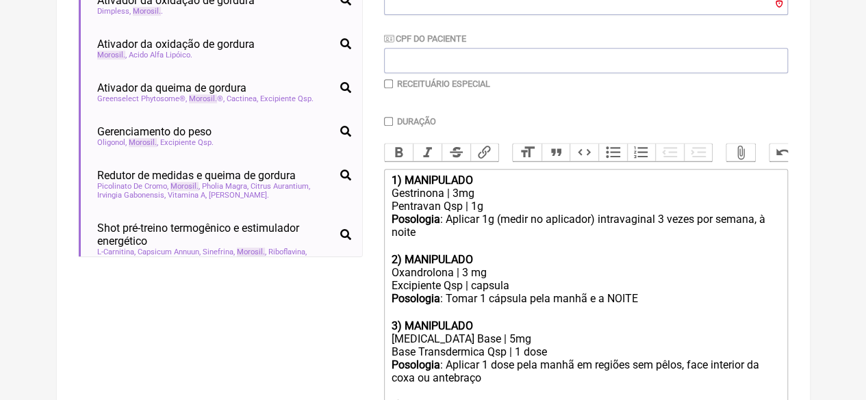 This screenshot has height=400, width=866. I want to click on span: Shot pré-treino termogênico e estimulador energético, so click(216, 235).